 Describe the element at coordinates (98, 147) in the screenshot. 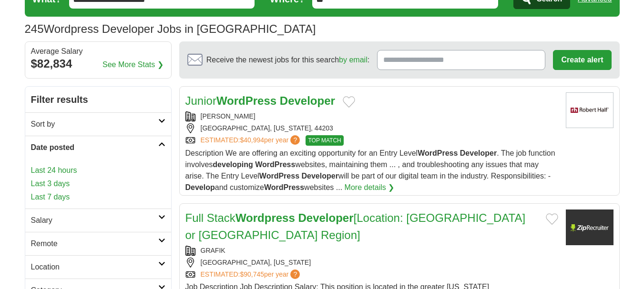

I see `a: Date posted` at that location.